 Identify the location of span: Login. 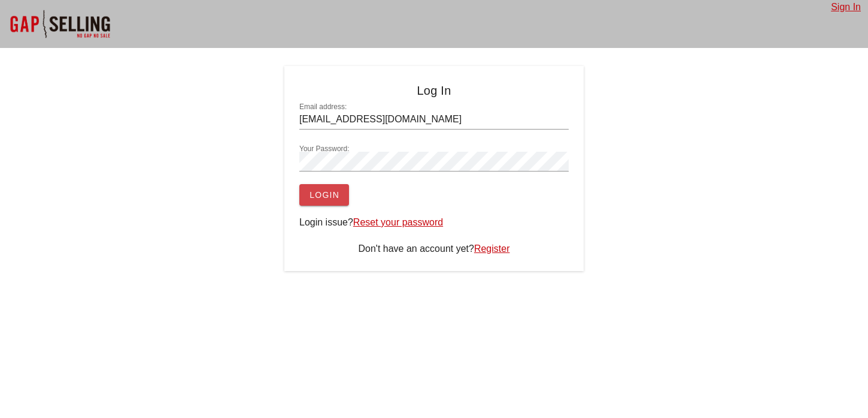
(324, 195).